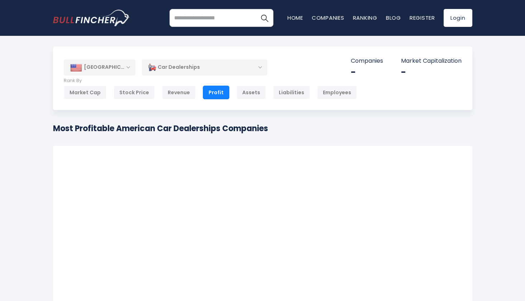 Image resolution: width=525 pixels, height=301 pixels. What do you see at coordinates (85, 92) in the screenshot?
I see `div: Market Cap` at bounding box center [85, 92].